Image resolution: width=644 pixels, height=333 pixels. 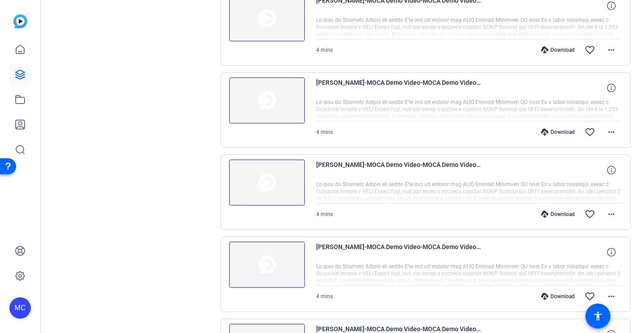 I want to click on div: MC, so click(x=20, y=308).